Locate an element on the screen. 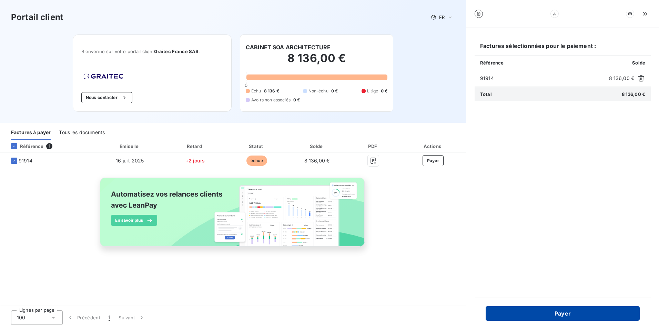  div: Statut is located at coordinates (256, 146).